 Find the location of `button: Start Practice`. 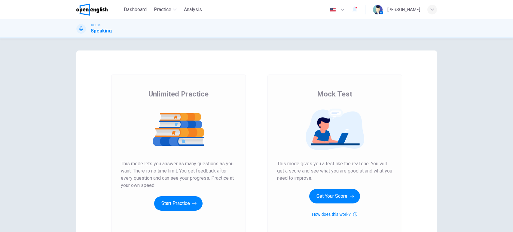

button: Start Practice is located at coordinates (178, 203).